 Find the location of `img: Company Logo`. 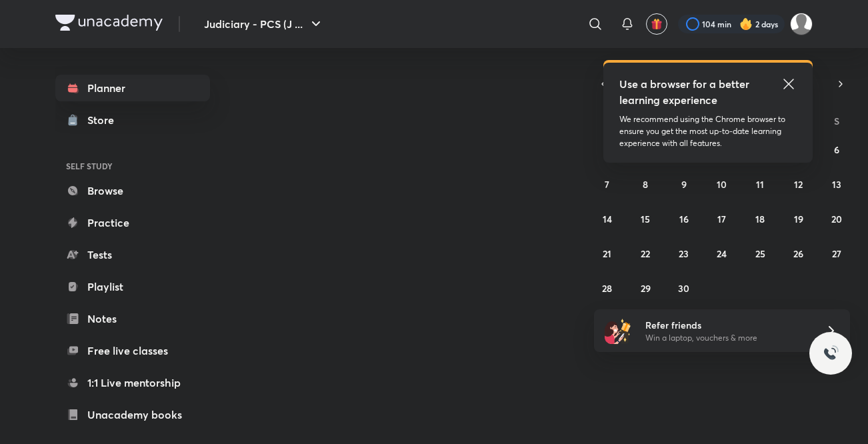

img: Company Logo is located at coordinates (109, 23).